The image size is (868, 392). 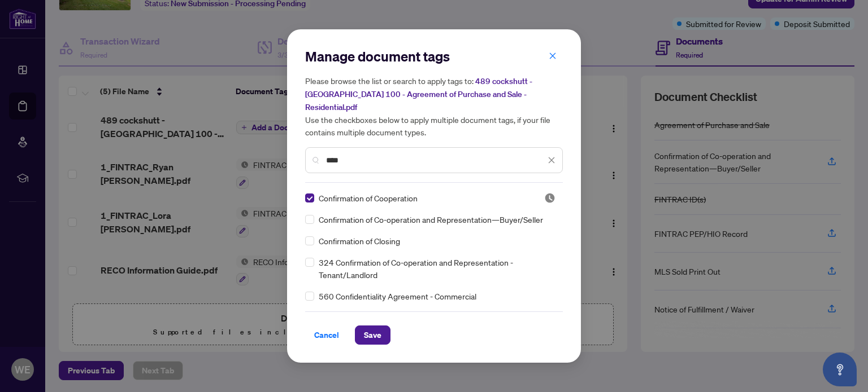 I want to click on h2: Manage document tags, so click(x=434, y=56).